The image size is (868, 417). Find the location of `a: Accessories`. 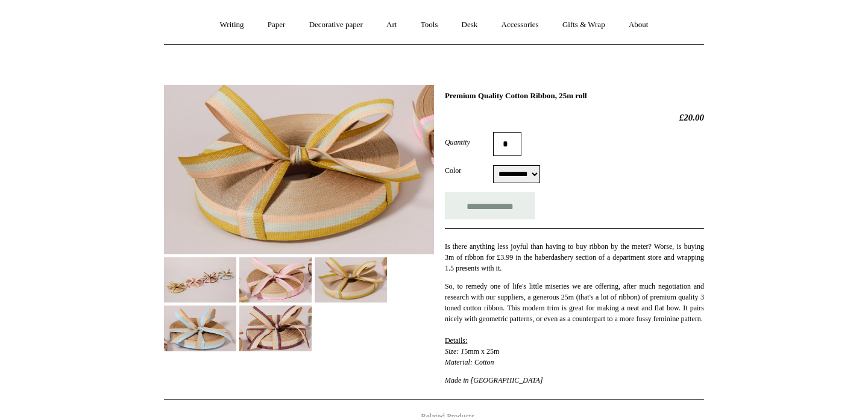

a: Accessories is located at coordinates (521, 24).